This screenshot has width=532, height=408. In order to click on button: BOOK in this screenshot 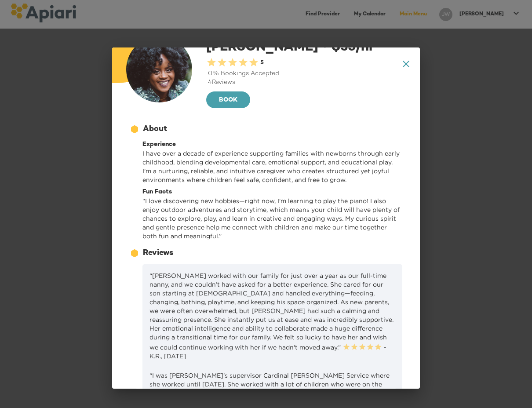, I will do `click(228, 100)`.